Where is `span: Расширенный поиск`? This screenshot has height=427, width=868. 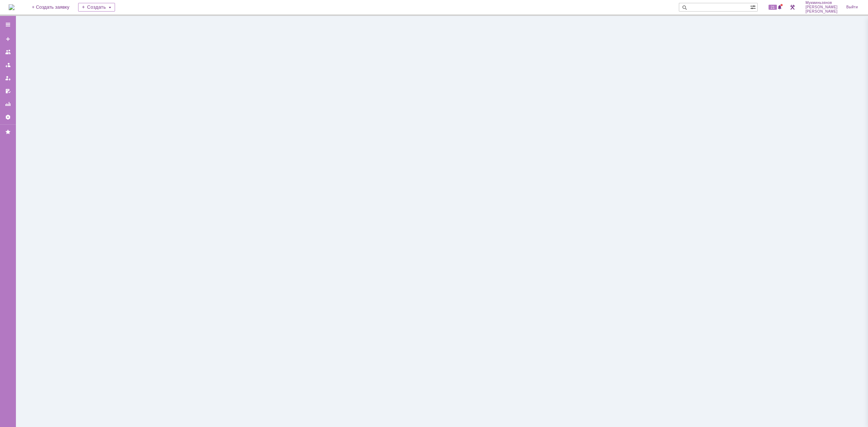
span: Расширенный поиск is located at coordinates (754, 7).